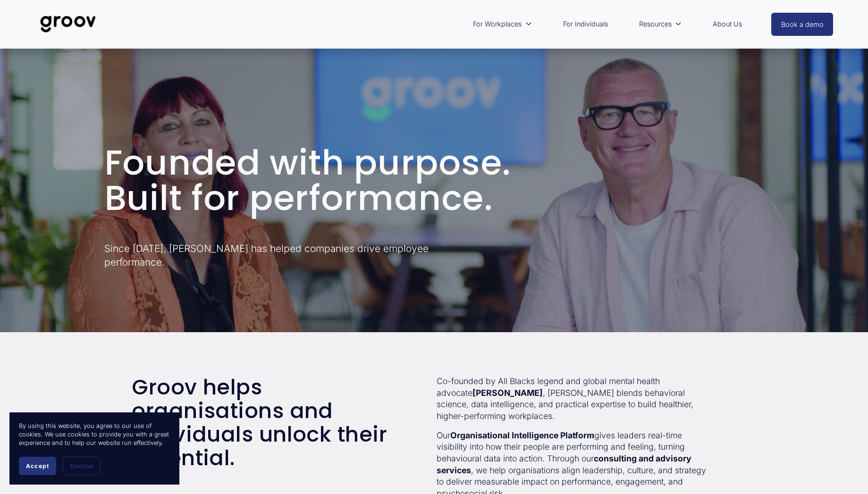  I want to click on h1: Founded with purpose. Built for performance., so click(434, 181).